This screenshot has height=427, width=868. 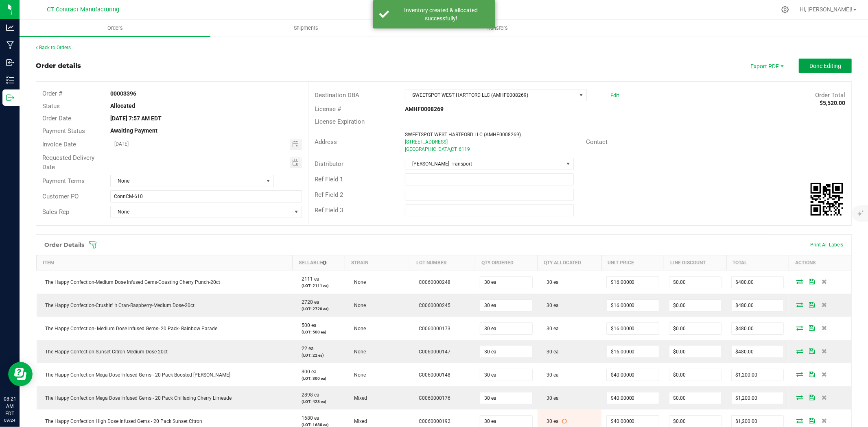 I want to click on p: (LOT: 300 ea), so click(x=319, y=378).